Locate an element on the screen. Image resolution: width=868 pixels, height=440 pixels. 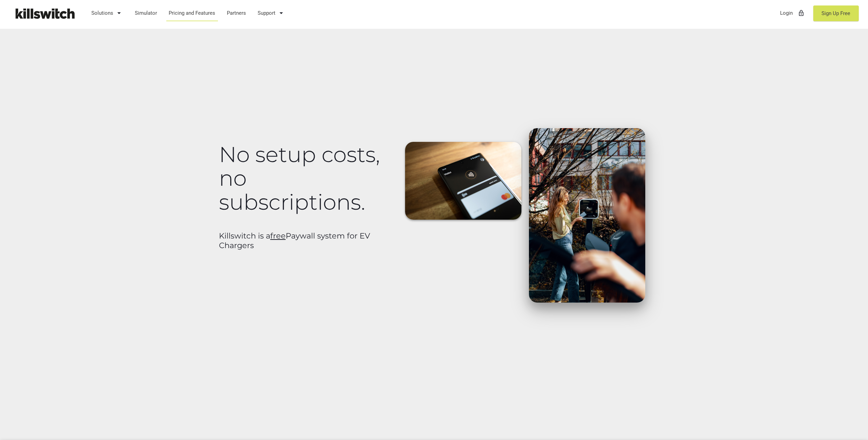
img: Couple using EV charger with integrated payments is located at coordinates (587, 215).